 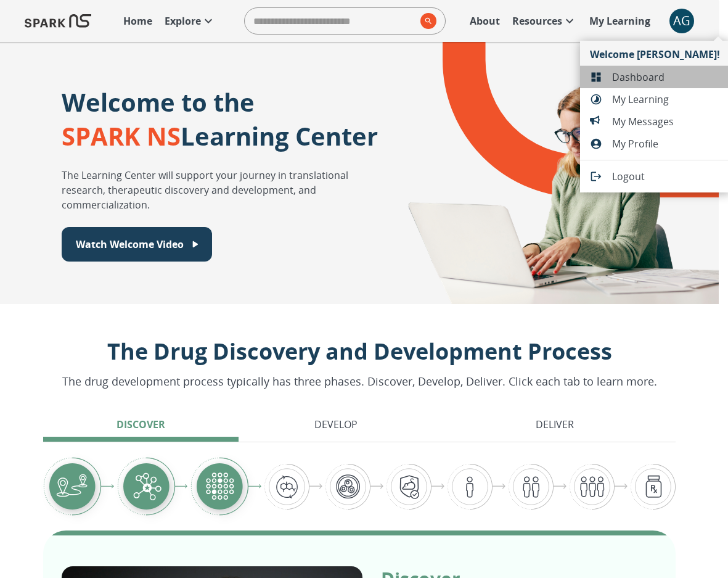 I want to click on span: My Learning, so click(x=665, y=99).